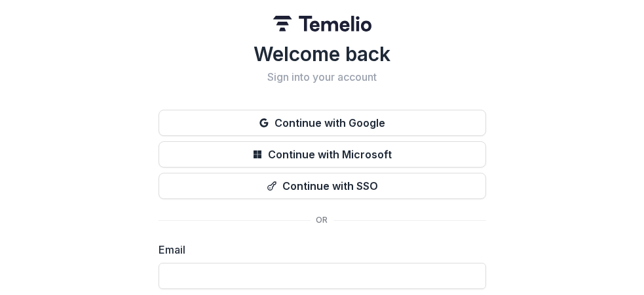 The height and width of the screenshot is (295, 644). Describe the element at coordinates (318, 250) in the screenshot. I see `label: Email` at that location.